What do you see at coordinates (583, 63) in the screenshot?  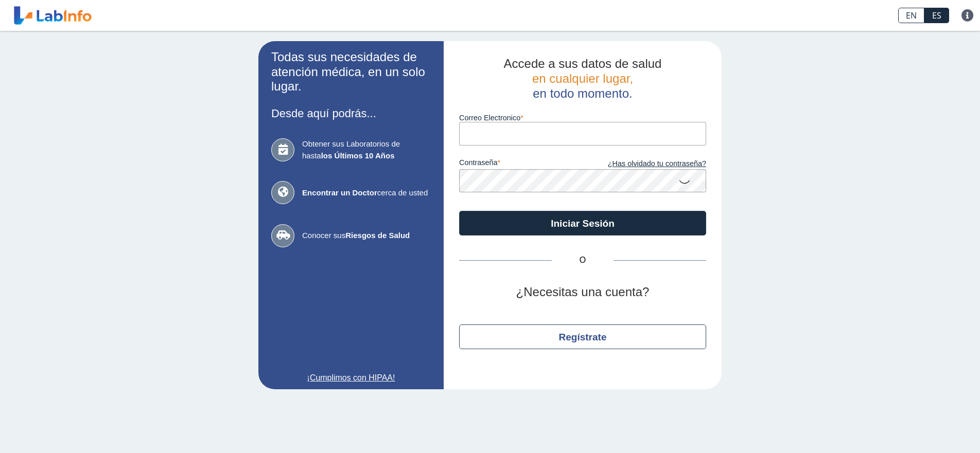 I see `span: Accede a sus datos de salud` at bounding box center [583, 63].